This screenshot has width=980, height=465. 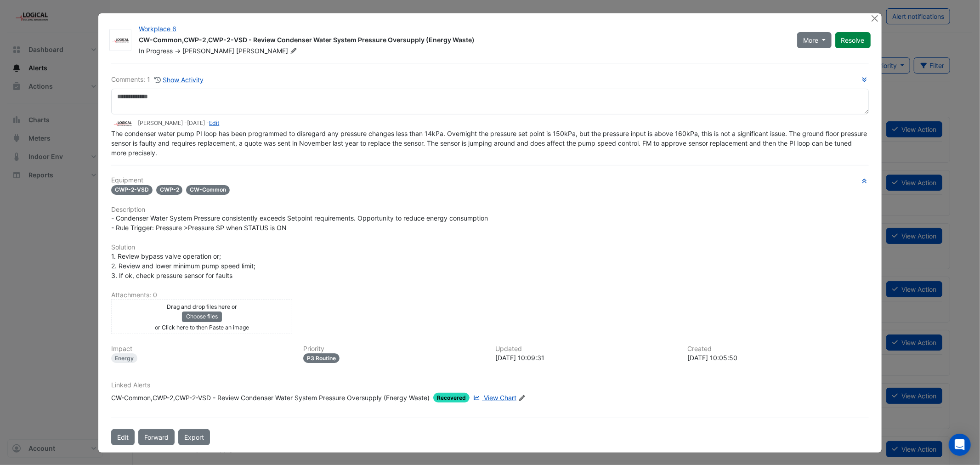 What do you see at coordinates (132, 190) in the screenshot?
I see `span: CWP-2-VSD` at bounding box center [132, 190].